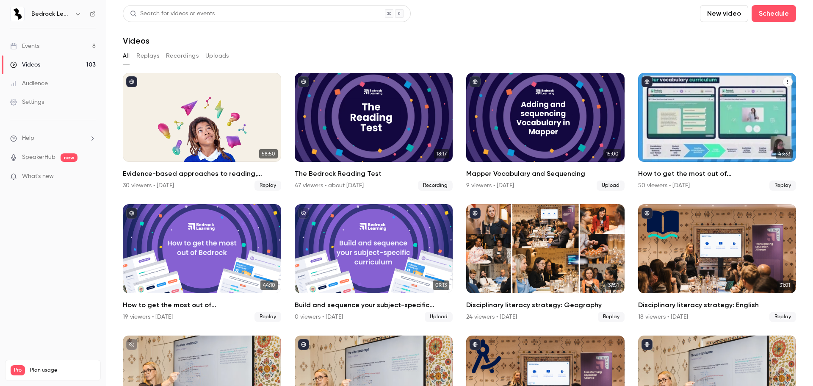 The width and height of the screenshot is (813, 386). I want to click on div: Videos, so click(25, 65).